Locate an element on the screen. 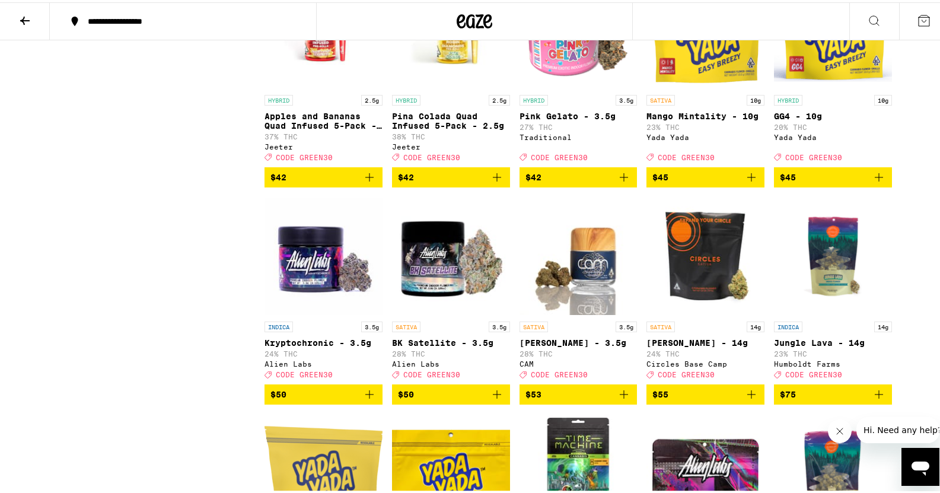 This screenshot has height=493, width=940. span: $53 is located at coordinates (533, 392).